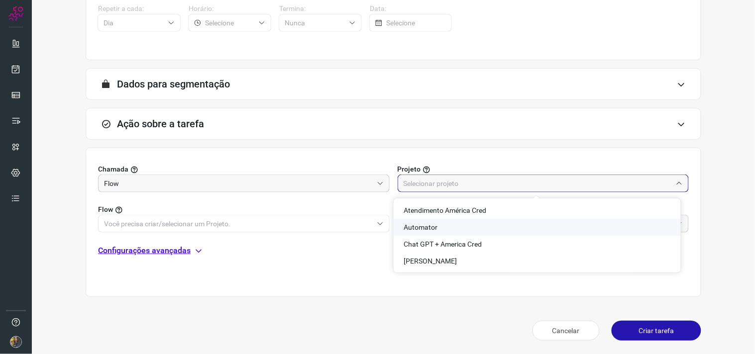 The height and width of the screenshot is (354, 755). What do you see at coordinates (445, 211) in the screenshot?
I see `span: Atendimento América Cred` at bounding box center [445, 211].